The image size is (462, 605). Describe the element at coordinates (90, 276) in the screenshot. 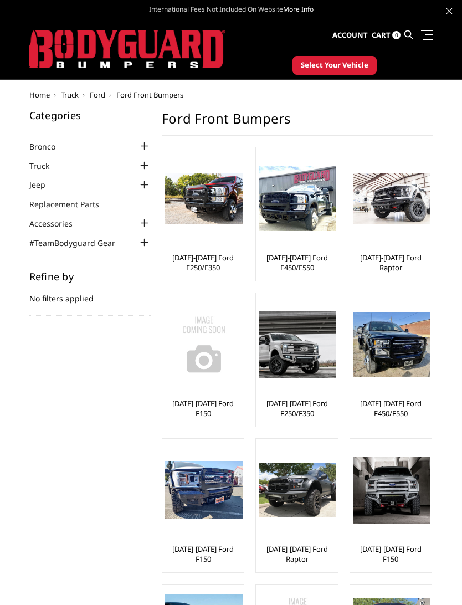

I see `h5: Refine by` at that location.